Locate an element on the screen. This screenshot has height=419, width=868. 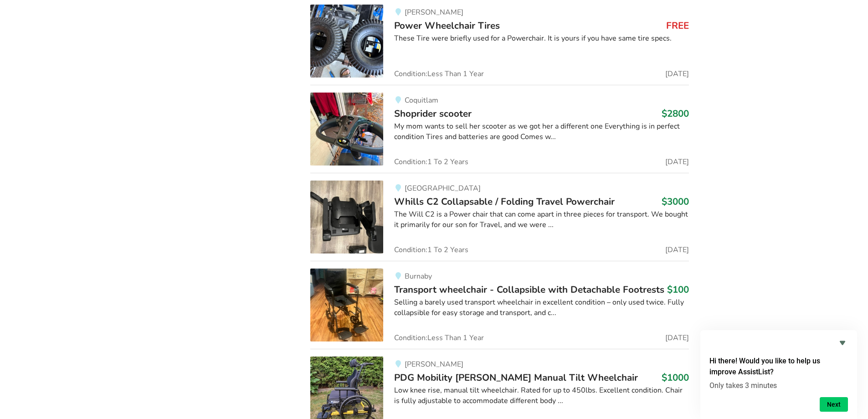
a: mobility-shoprider scooter CoquitlamShoprider scooter$2800My mom wants to sell her scooter as we ... is located at coordinates (500, 129).